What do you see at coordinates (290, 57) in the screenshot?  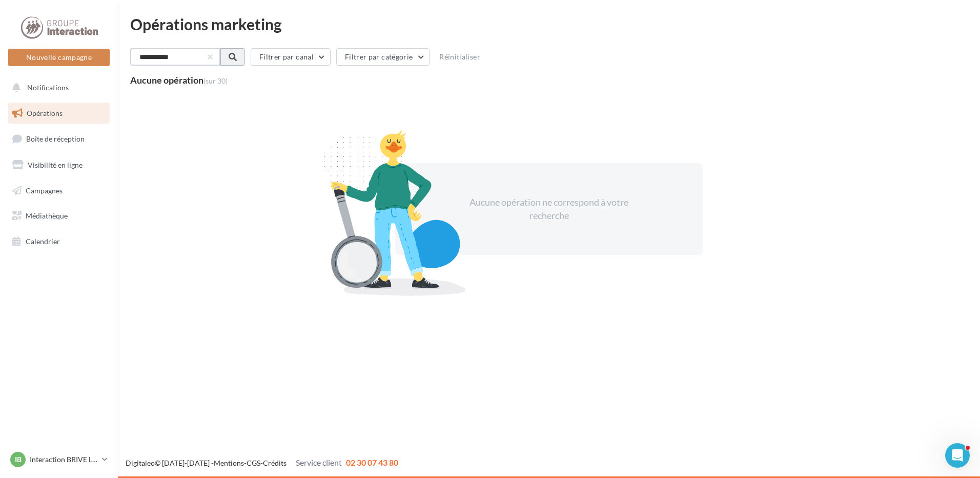 I see `button: Filtrer par canal` at bounding box center [290, 57].